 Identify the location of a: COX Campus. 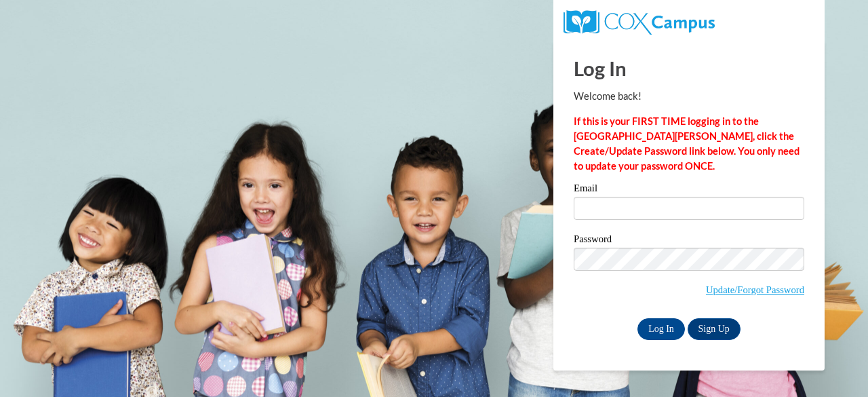
(639, 21).